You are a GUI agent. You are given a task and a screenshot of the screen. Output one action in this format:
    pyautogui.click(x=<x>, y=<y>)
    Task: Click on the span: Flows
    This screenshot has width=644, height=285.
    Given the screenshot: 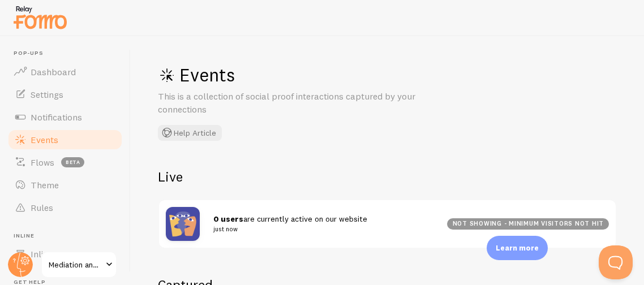 What is the action you would take?
    pyautogui.click(x=43, y=162)
    